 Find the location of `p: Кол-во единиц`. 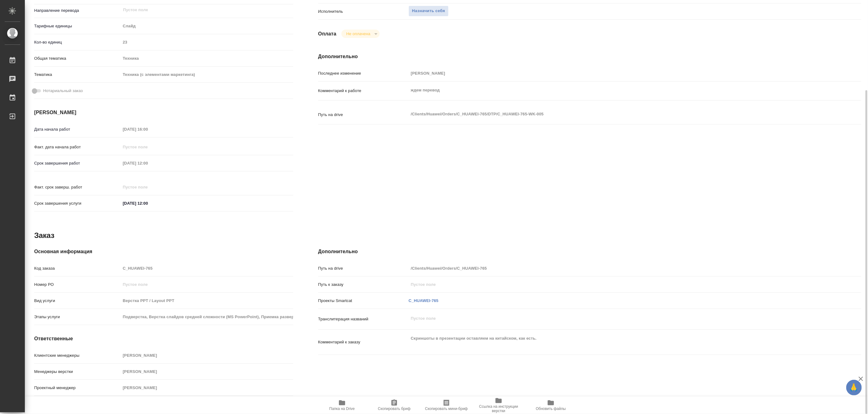

p: Кол-во единиц is located at coordinates (77, 42).